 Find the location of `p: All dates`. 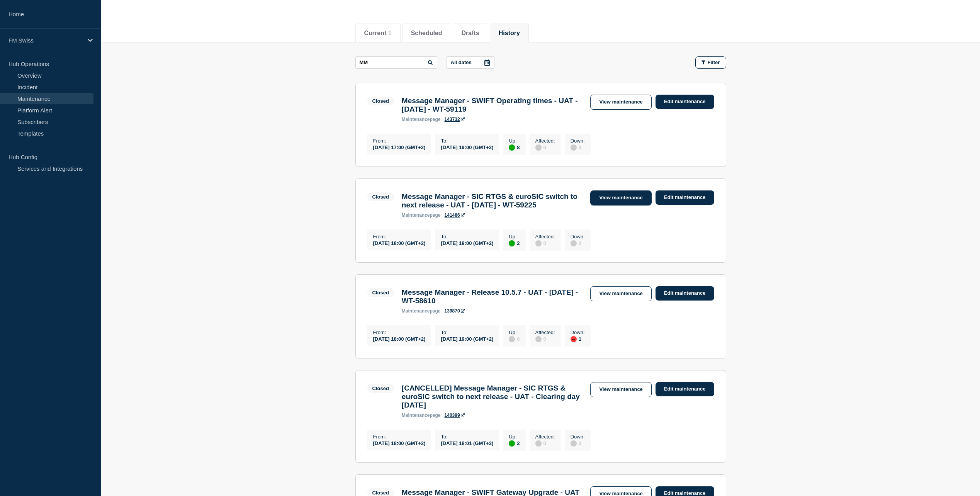

p: All dates is located at coordinates (462, 62).